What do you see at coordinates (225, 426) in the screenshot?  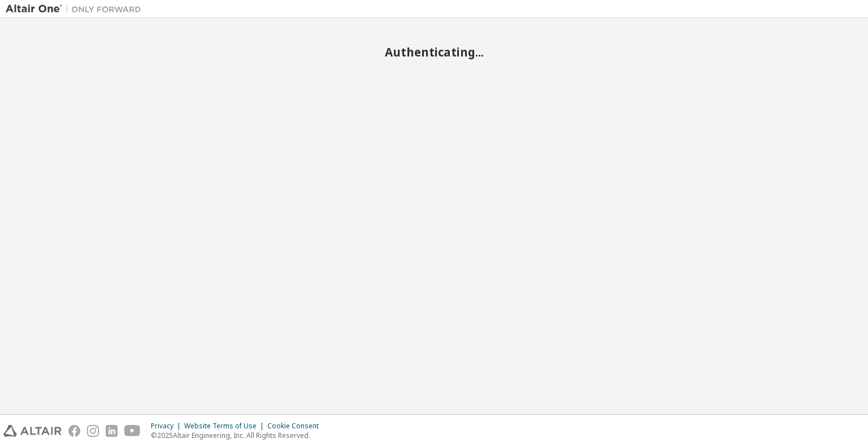 I see `div: Website Terms of Use` at bounding box center [225, 426].